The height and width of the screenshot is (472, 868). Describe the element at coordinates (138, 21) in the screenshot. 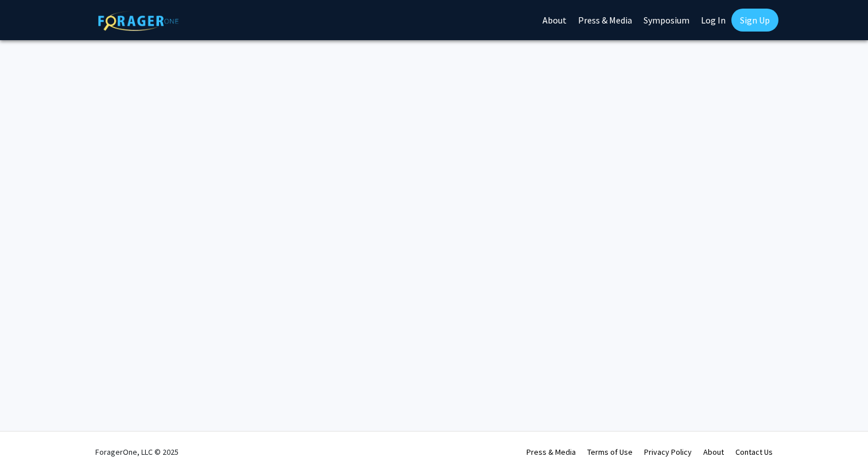

I see `img: ForagerOne Logo` at that location.